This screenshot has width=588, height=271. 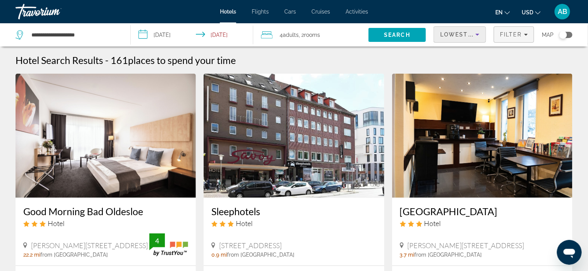 What do you see at coordinates (562, 35) in the screenshot?
I see `button: Toggle map` at bounding box center [562, 35].